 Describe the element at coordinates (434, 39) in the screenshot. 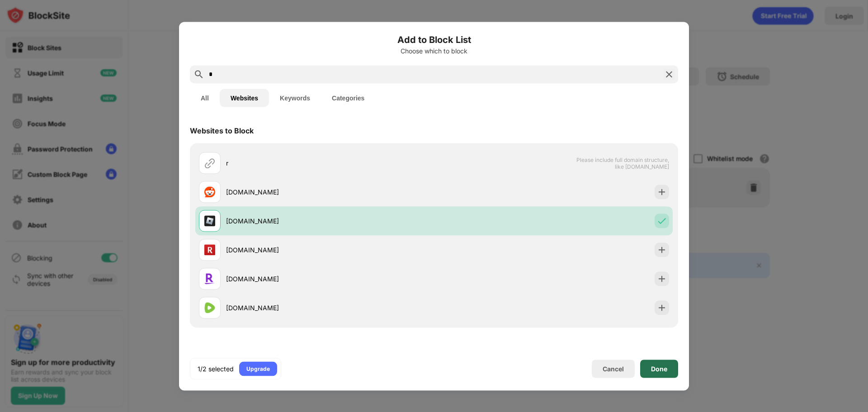

I see `h6: Add to Block List` at that location.